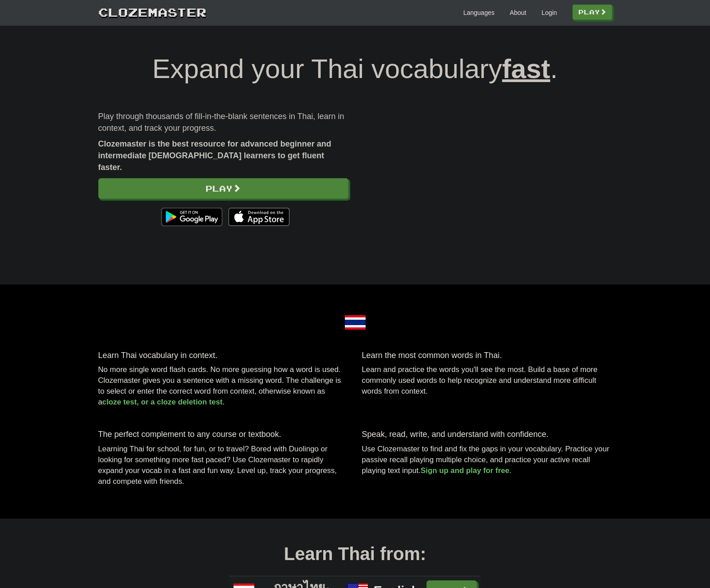 The height and width of the screenshot is (588, 710). Describe the element at coordinates (487, 356) in the screenshot. I see `h3: Learn the most common words in Thai.` at that location.